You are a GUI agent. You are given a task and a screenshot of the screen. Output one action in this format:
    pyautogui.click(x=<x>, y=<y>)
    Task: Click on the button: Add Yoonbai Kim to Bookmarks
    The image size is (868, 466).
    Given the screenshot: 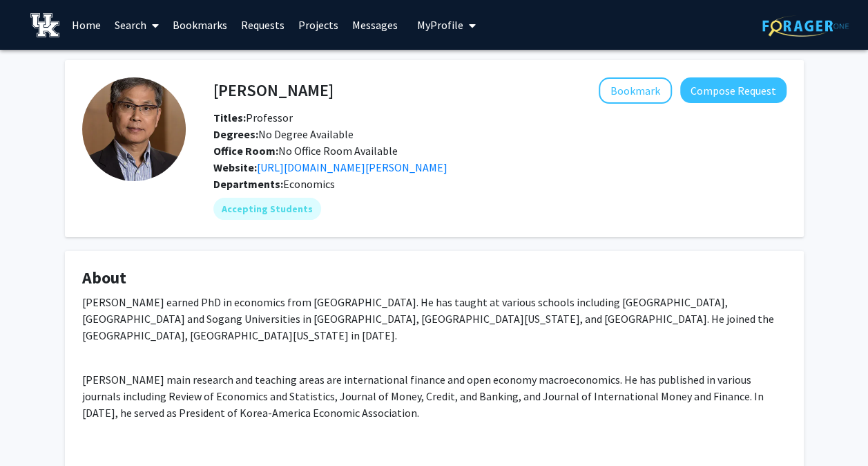 What is the action you would take?
    pyautogui.click(x=635, y=90)
    